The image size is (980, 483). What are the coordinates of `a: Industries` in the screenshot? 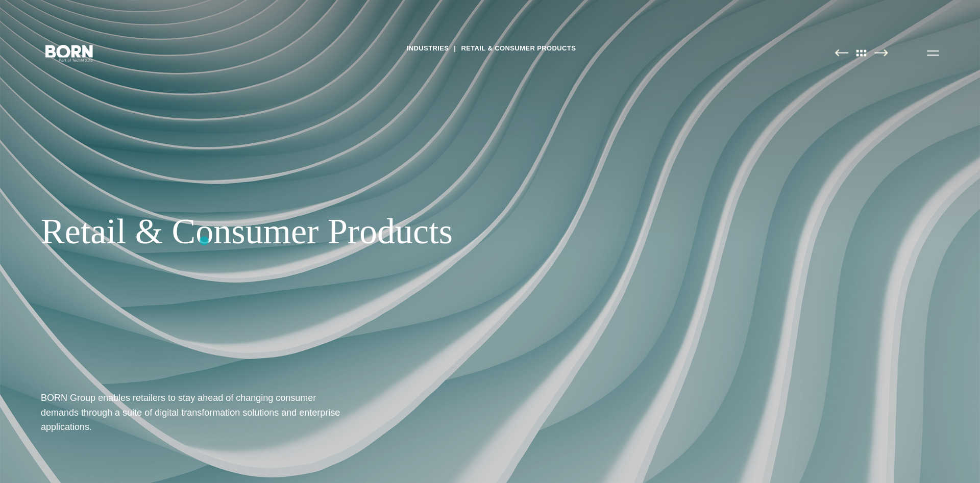 It's located at (428, 49).